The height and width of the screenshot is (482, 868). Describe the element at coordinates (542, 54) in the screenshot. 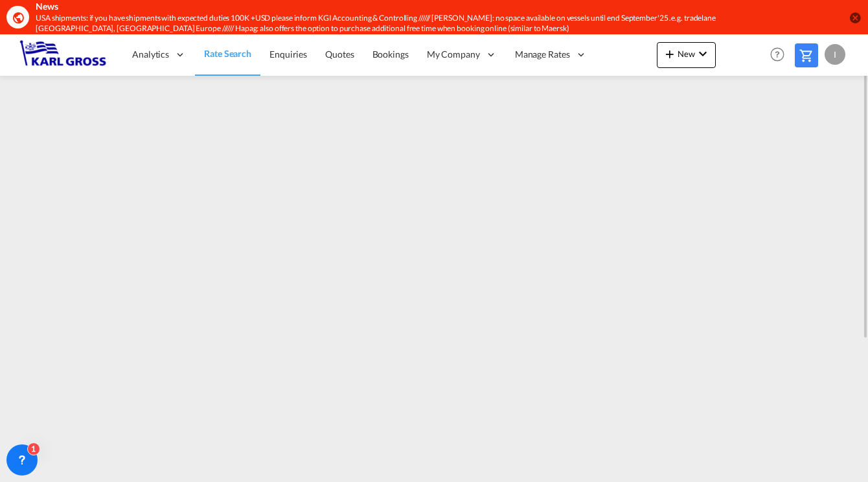

I see `span: Manage Rates` at that location.